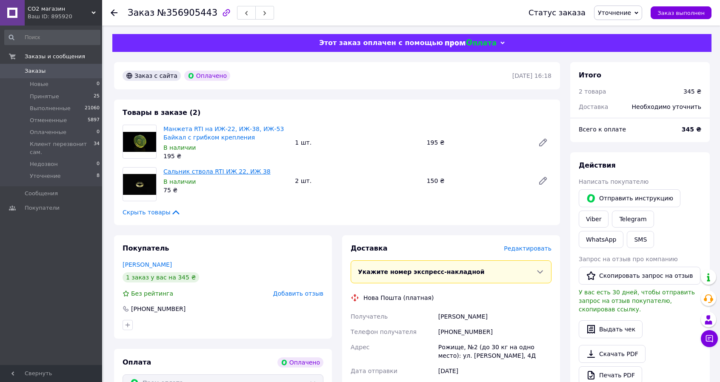  Describe the element at coordinates (35, 71) in the screenshot. I see `span: Заказы` at that location.